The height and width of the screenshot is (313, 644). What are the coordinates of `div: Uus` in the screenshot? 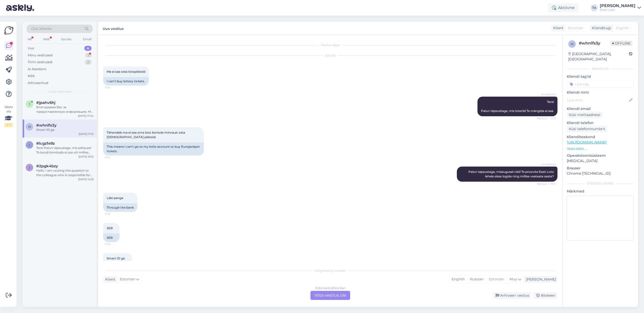 It's located at (31, 48).